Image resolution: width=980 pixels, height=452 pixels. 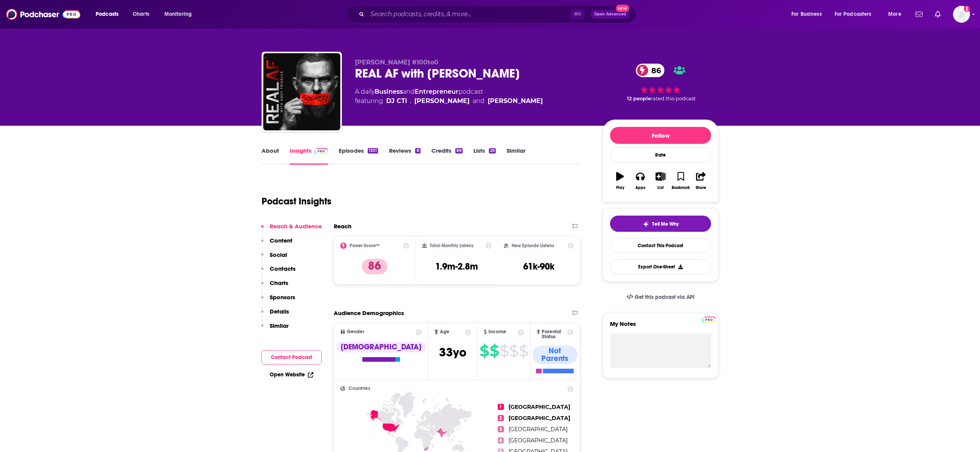 What do you see at coordinates (279, 282) in the screenshot?
I see `p: Charts` at bounding box center [279, 282].